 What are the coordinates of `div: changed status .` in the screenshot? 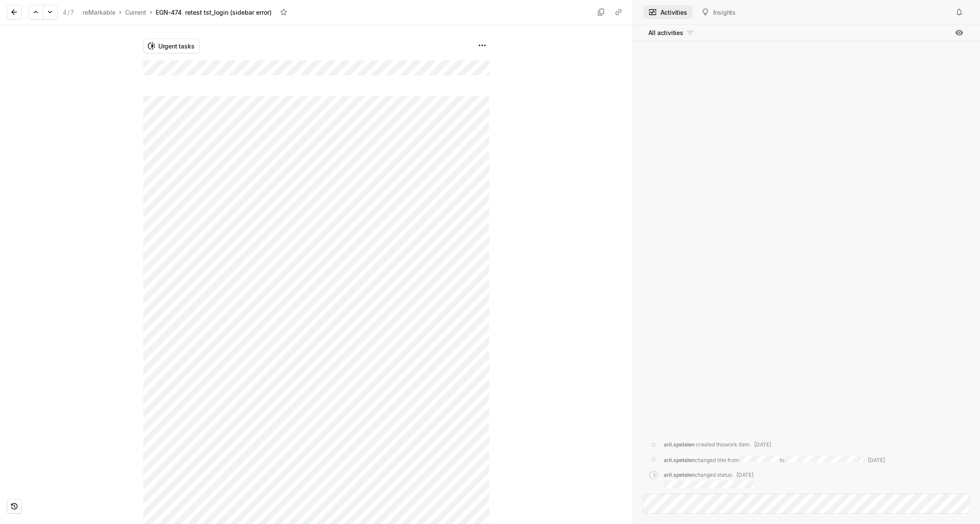 It's located at (709, 480).